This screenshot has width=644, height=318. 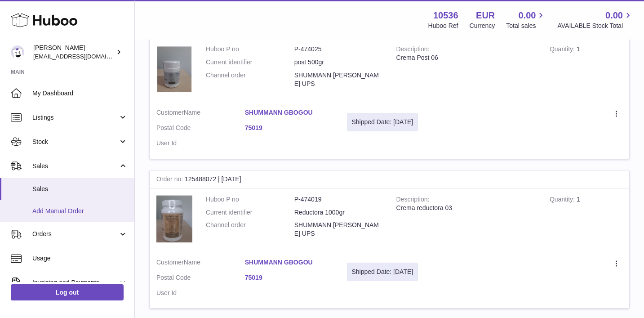 I want to click on dd: Reductora 1000gr, so click(x=338, y=212).